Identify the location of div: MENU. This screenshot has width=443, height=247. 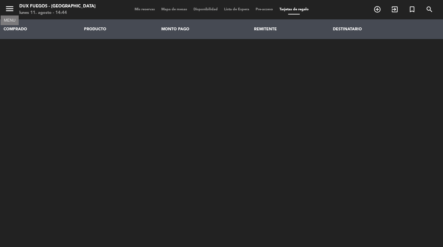
(10, 20).